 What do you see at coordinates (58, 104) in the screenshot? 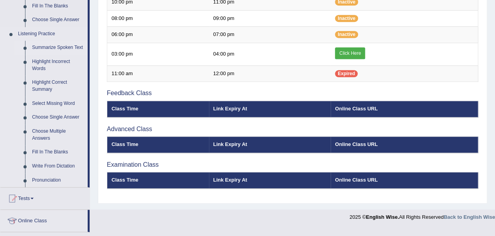
I see `a: Select Missing Word` at bounding box center [58, 104].